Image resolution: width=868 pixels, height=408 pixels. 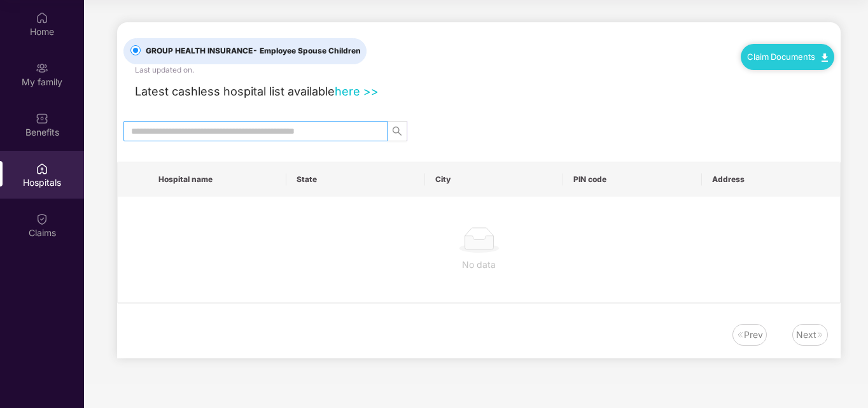 I want to click on a: Claim Documents, so click(x=787, y=57).